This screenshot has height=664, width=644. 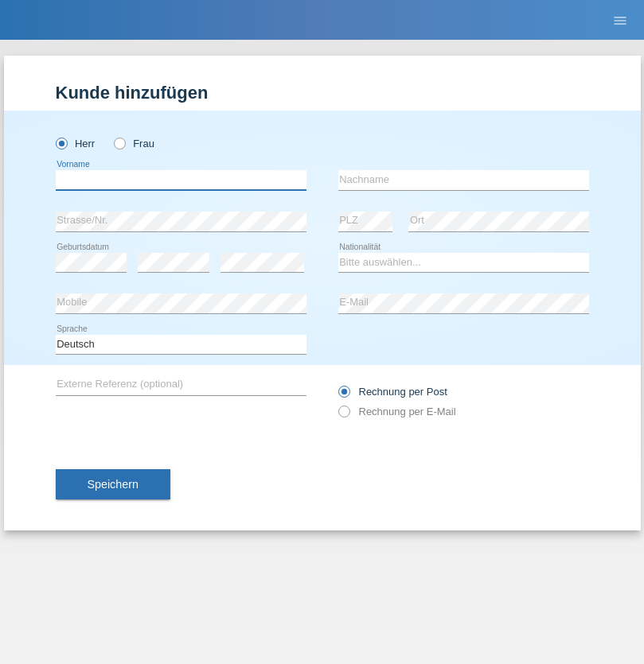 I want to click on label: Frau, so click(x=134, y=143).